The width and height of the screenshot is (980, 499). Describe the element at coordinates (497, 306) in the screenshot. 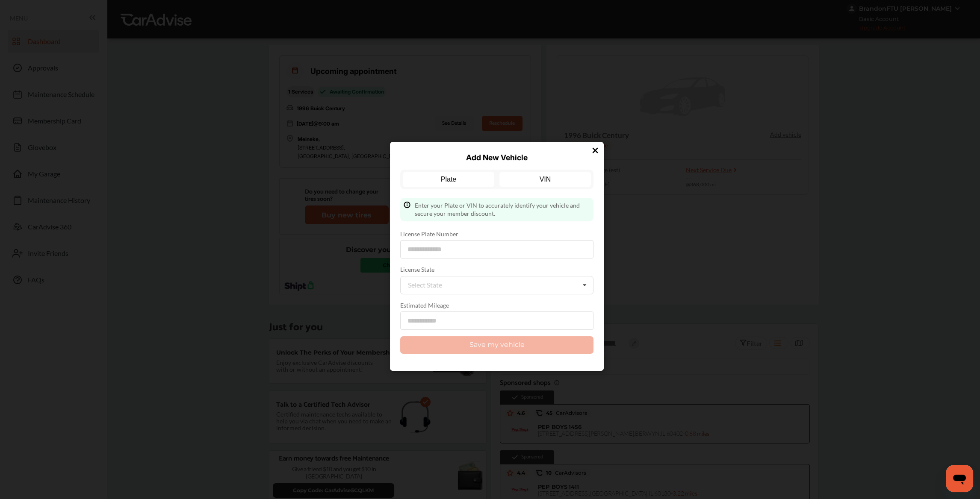

I see `label: Estimated Mileage` at that location.